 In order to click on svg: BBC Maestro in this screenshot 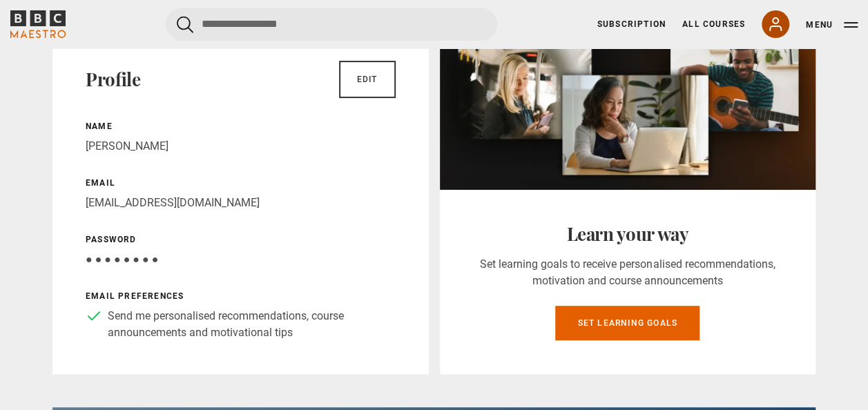, I will do `click(38, 24)`.